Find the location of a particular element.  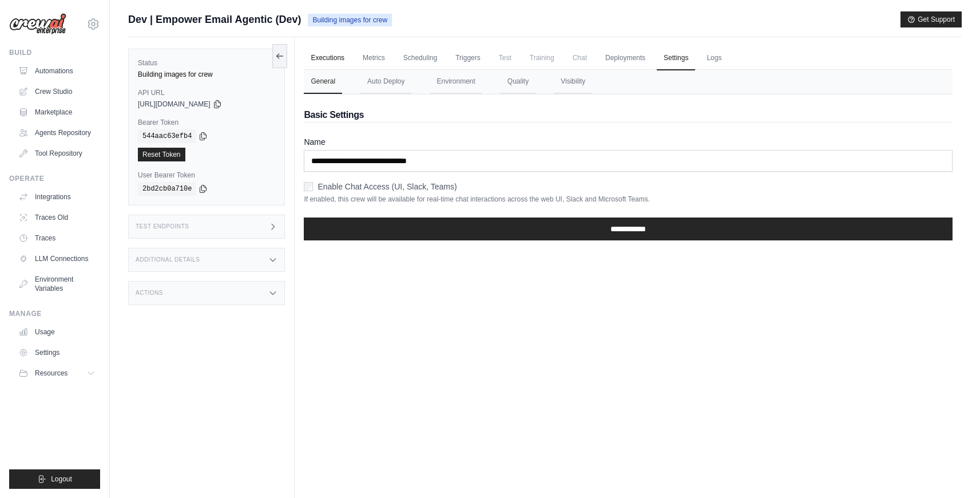

label: API URL is located at coordinates (207, 93).